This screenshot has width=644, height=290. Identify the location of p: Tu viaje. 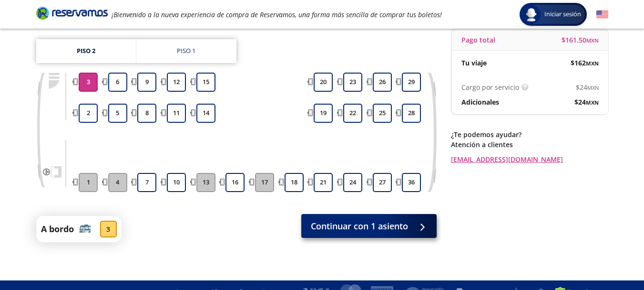
(474, 62).